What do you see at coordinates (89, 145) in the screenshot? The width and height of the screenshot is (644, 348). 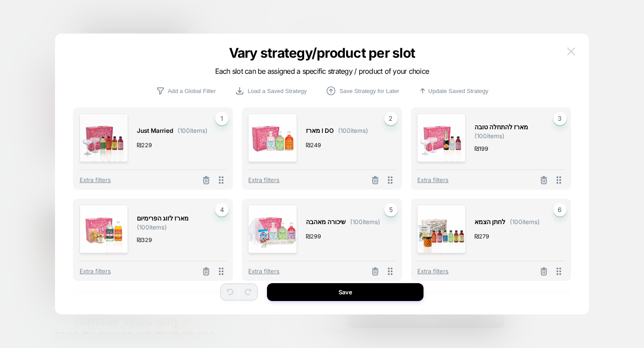 I see `strong: מתנות בשבילו` at bounding box center [89, 145].